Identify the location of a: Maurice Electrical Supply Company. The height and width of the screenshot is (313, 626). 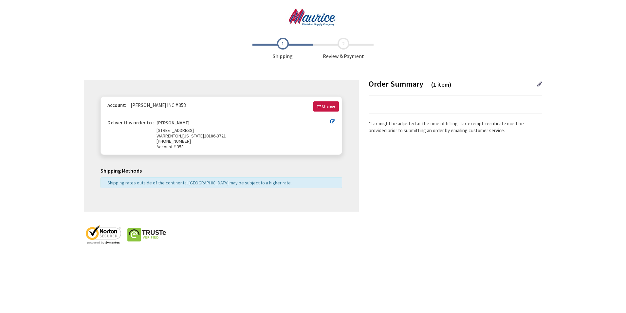
(313, 17).